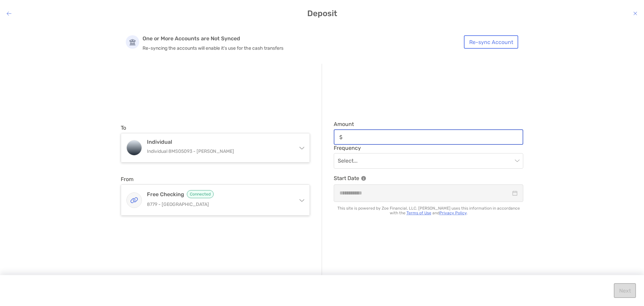  Describe the element at coordinates (200, 194) in the screenshot. I see `span: Connected` at that location.